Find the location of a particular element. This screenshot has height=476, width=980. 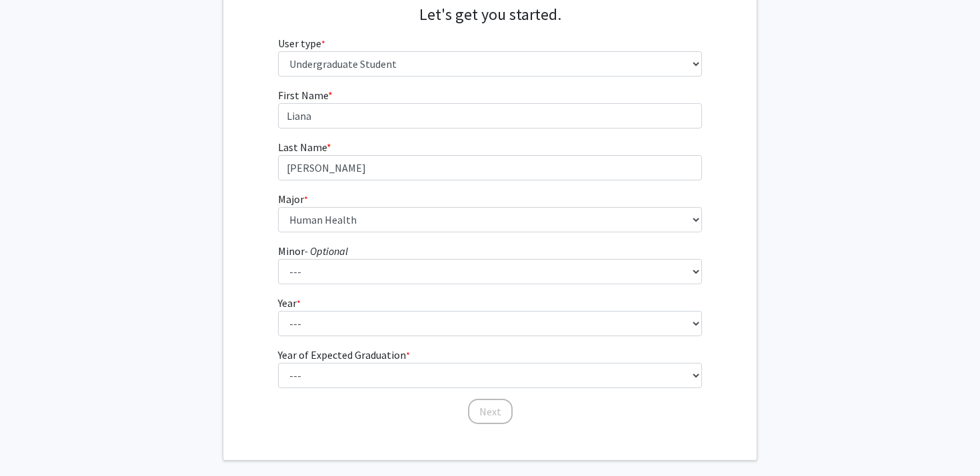

label: Major is located at coordinates (293, 199).